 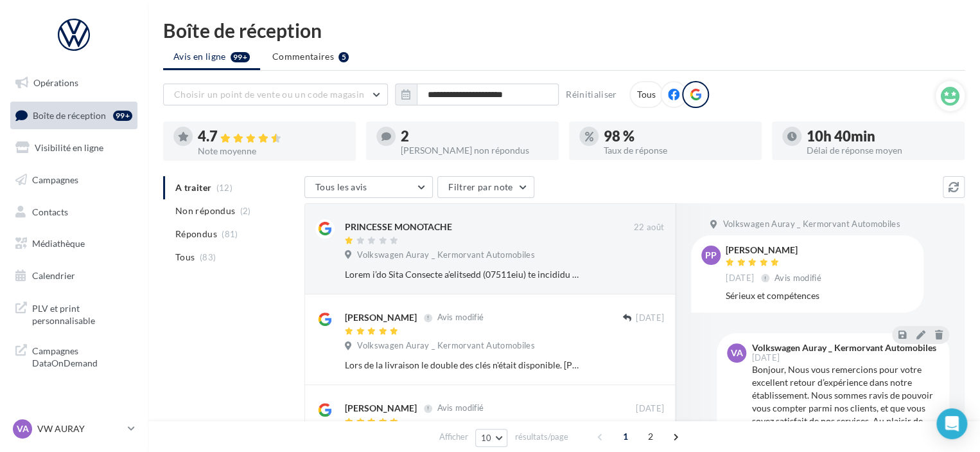 What do you see at coordinates (74, 355) in the screenshot?
I see `a: Campagnes DataOnDemand` at bounding box center [74, 355].